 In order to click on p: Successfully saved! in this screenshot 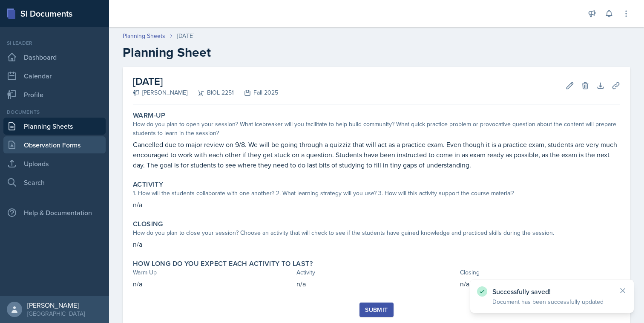, I will do `click(552, 291)`.